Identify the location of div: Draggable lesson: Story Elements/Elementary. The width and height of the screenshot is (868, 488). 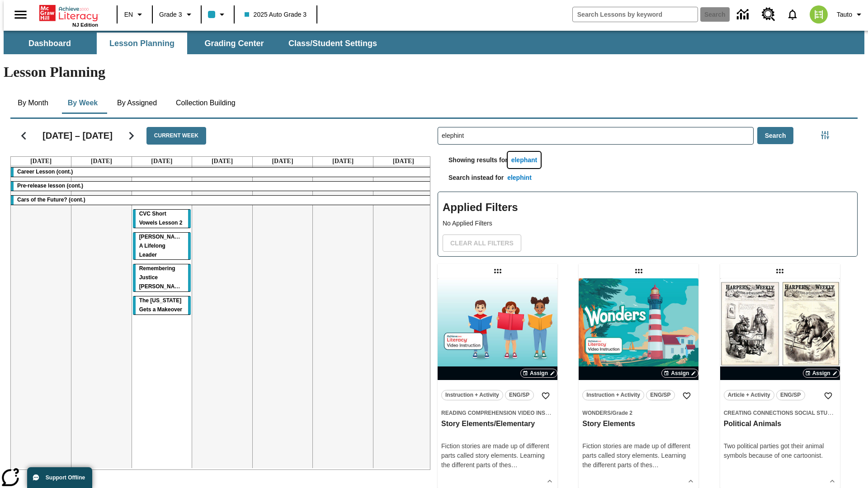
(498, 271).